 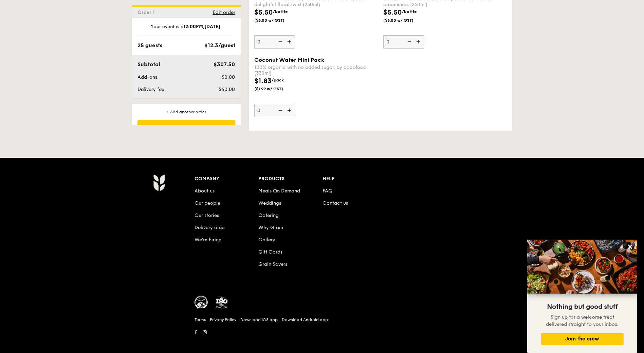 I want to click on a: Gift Cards, so click(x=270, y=252).